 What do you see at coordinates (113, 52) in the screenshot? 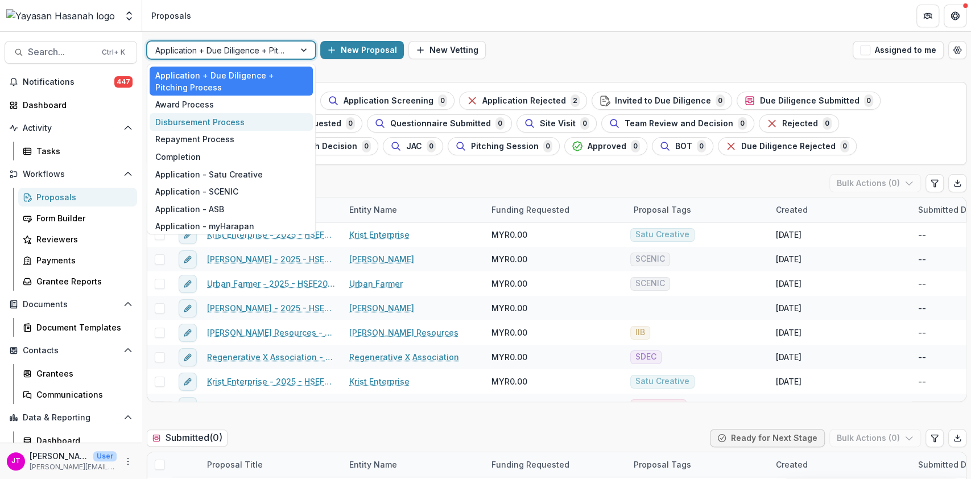
I see `div: Ctrl + K` at bounding box center [113, 52].